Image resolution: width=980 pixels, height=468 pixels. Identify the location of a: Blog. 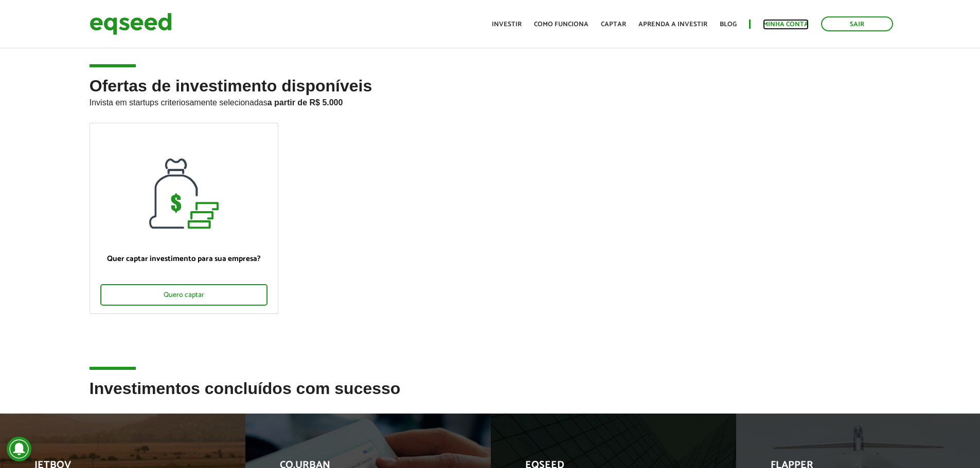
(728, 24).